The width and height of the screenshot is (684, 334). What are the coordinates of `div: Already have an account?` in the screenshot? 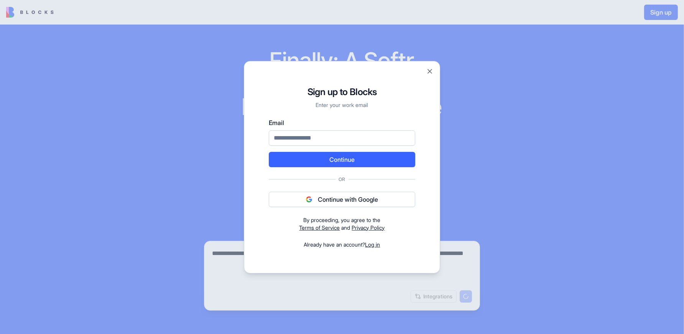 It's located at (342, 245).